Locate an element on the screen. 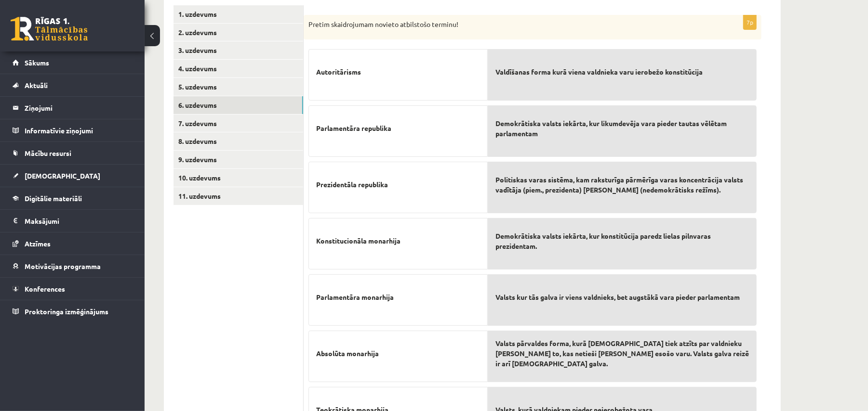  a: Rīgas 1. Tālmācības vidusskola is located at coordinates (49, 29).